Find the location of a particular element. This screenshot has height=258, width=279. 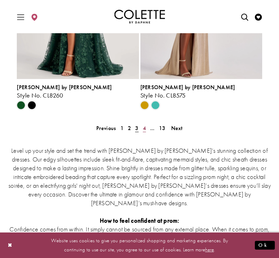

div: Colette by Daphne Style No. CL8575 is located at coordinates (201, 92).